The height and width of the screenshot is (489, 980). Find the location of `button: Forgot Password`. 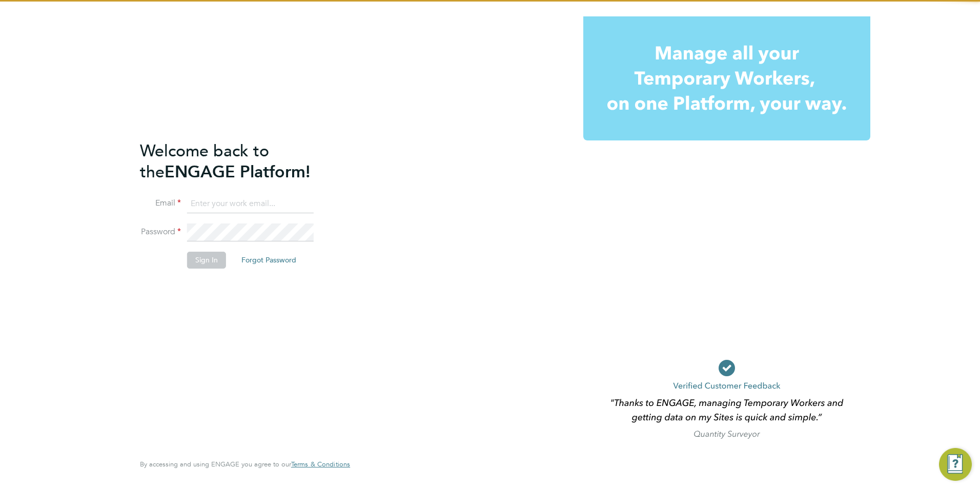

button: Forgot Password is located at coordinates (268, 260).